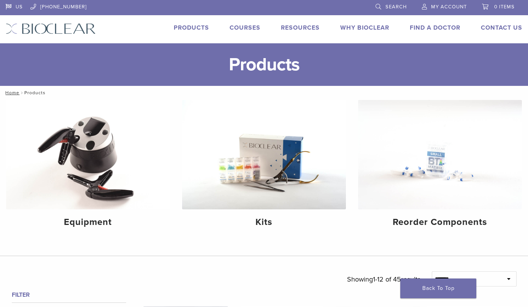 This screenshot has width=528, height=307. Describe the element at coordinates (264, 167) in the screenshot. I see `a: Kits` at that location.